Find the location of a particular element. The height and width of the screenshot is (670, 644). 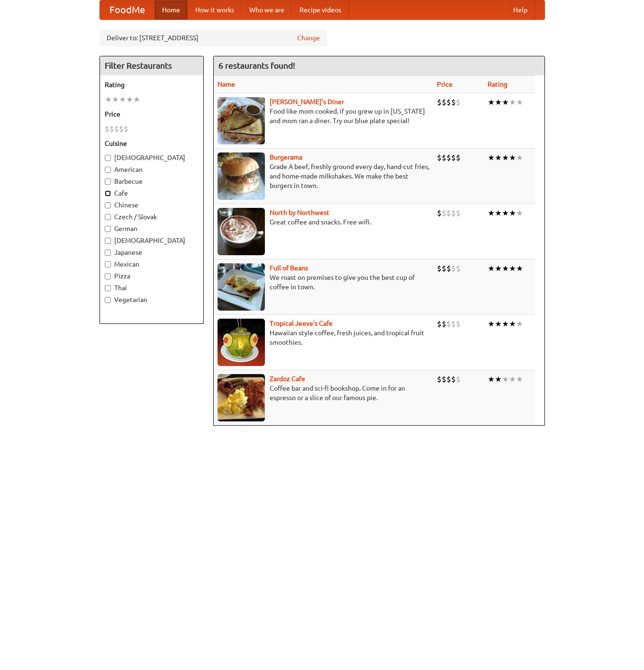

a: How it works is located at coordinates (215, 10).